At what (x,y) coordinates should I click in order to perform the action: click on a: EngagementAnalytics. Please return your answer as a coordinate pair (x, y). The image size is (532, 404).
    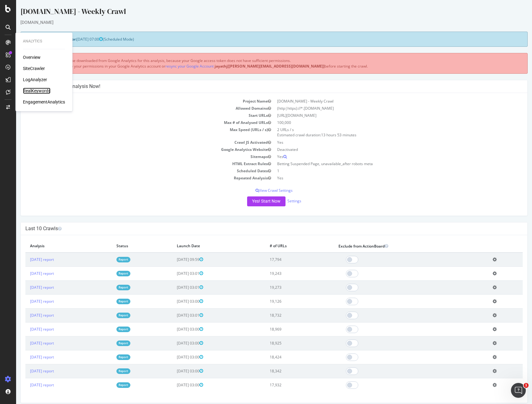
    Looking at the image, I should click on (44, 102).